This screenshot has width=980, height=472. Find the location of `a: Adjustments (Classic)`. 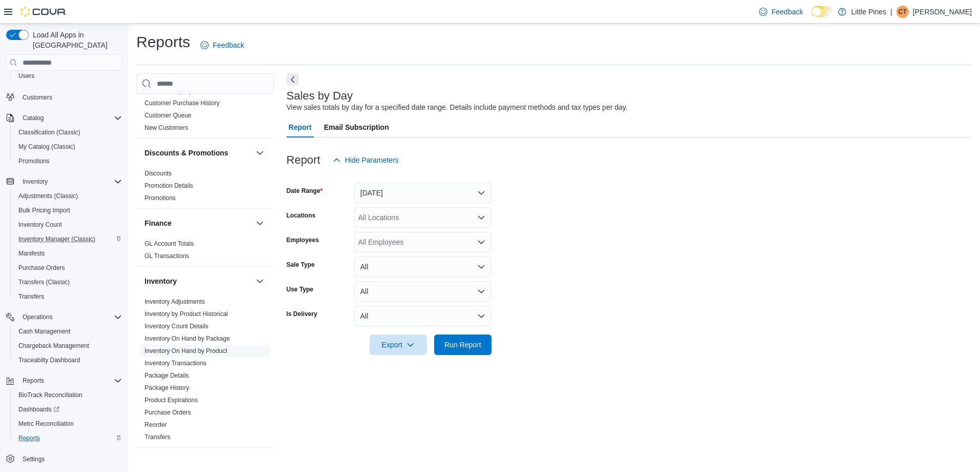

a: Adjustments (Classic) is located at coordinates (48, 196).